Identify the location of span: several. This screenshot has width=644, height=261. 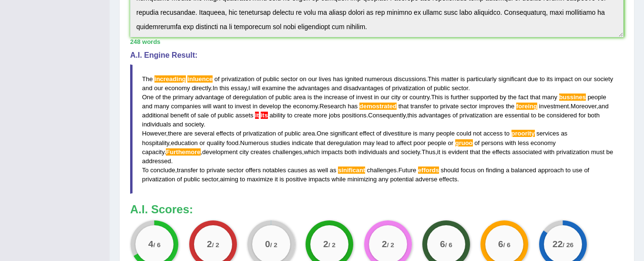
(205, 133).